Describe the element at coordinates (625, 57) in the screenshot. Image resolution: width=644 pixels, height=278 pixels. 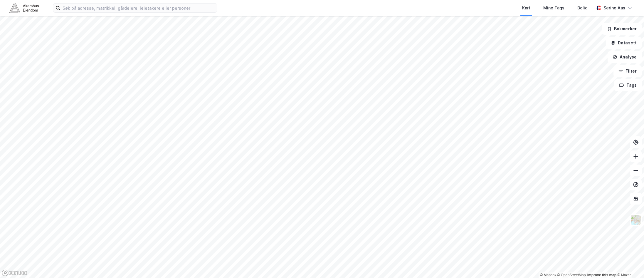
I see `button: Analyse` at that location.